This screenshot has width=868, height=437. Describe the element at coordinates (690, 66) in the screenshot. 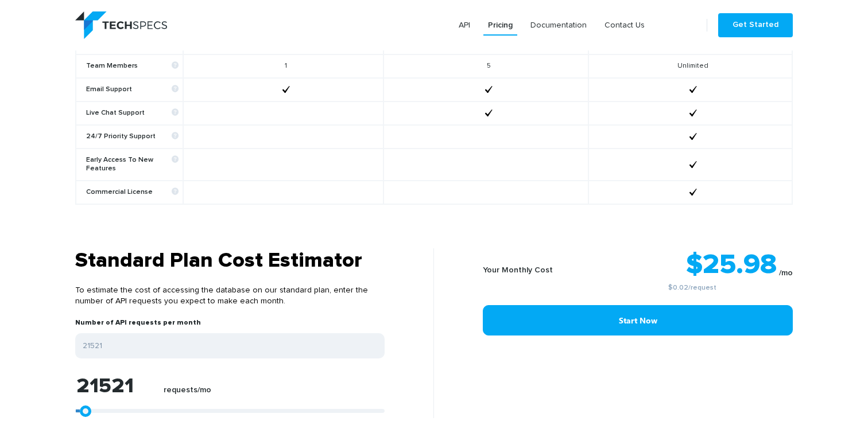

I see `td: Unlimited` at that location.